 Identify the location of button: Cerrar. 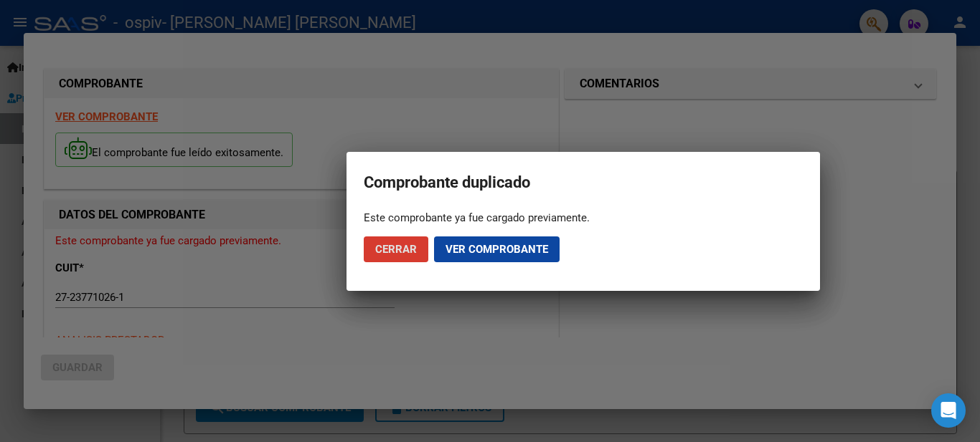
(396, 250).